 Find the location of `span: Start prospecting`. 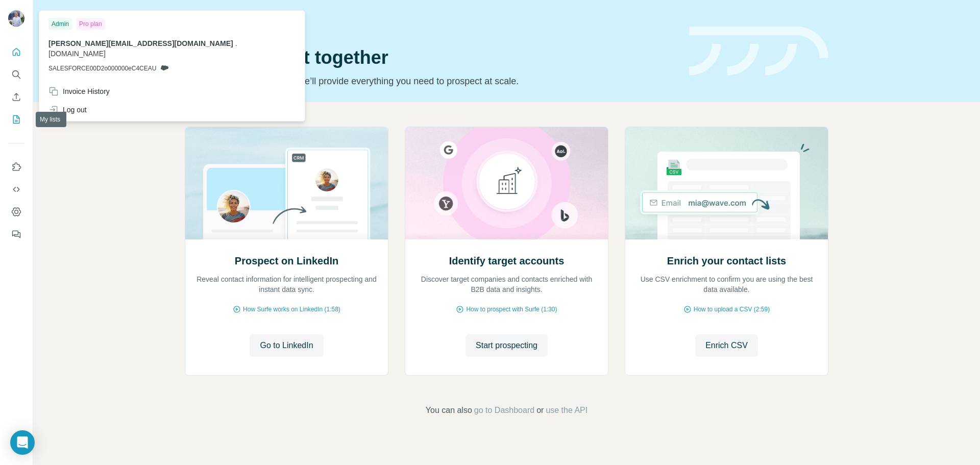

span: Start prospecting is located at coordinates (506, 345).